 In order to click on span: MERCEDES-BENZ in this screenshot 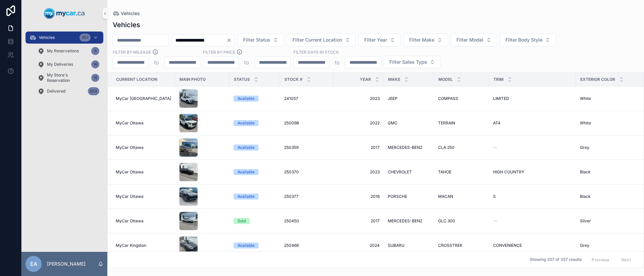, I will do `click(405, 148)`.